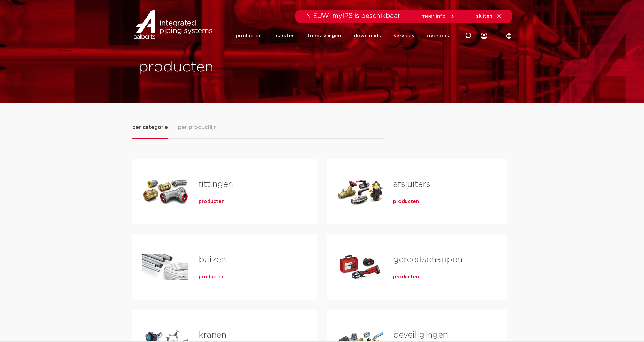  What do you see at coordinates (228, 67) in the screenshot?
I see `h1: producten` at bounding box center [228, 67].